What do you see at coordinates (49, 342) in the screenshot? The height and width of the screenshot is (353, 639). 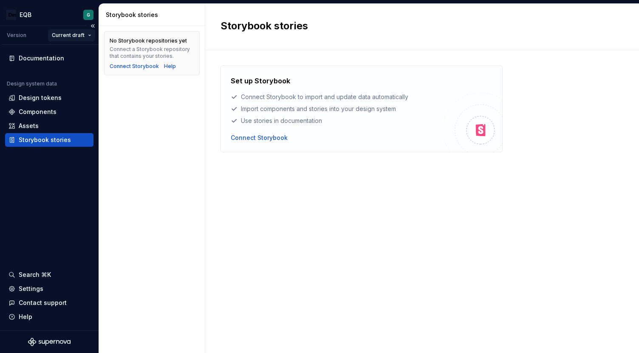 I see `svg: Supernova Logo` at bounding box center [49, 342].